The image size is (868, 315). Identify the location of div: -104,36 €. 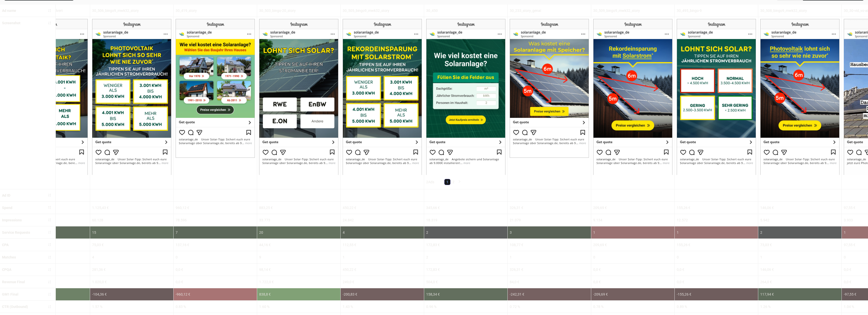
(132, 294).